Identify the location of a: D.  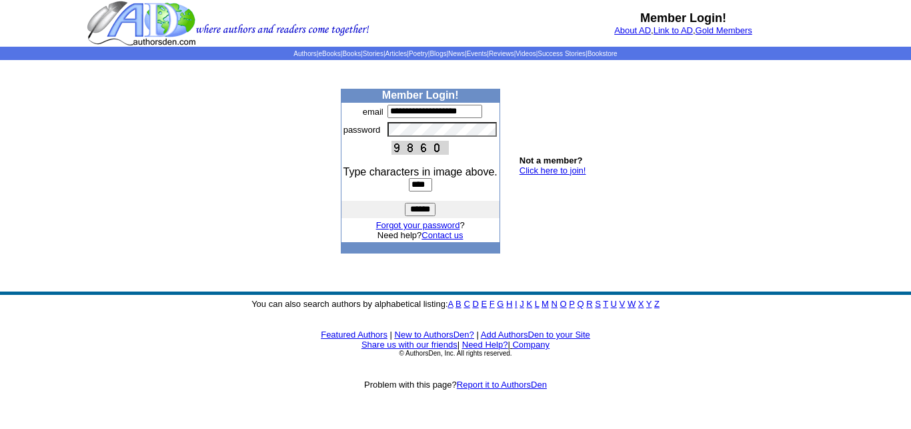
(475, 303).